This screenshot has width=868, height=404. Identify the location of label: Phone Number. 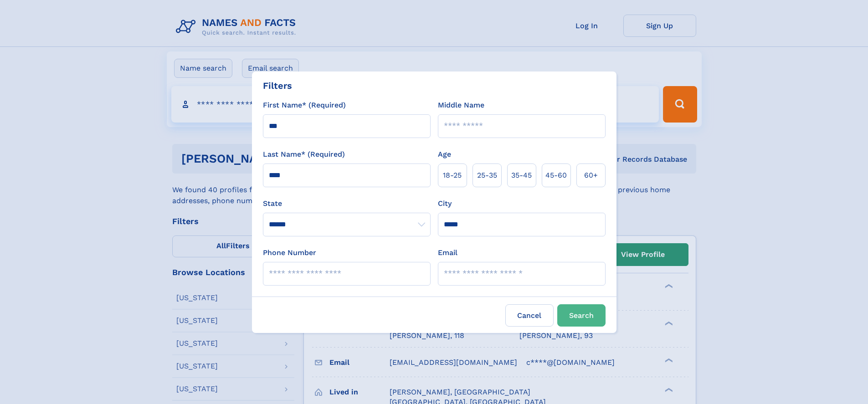
(290, 253).